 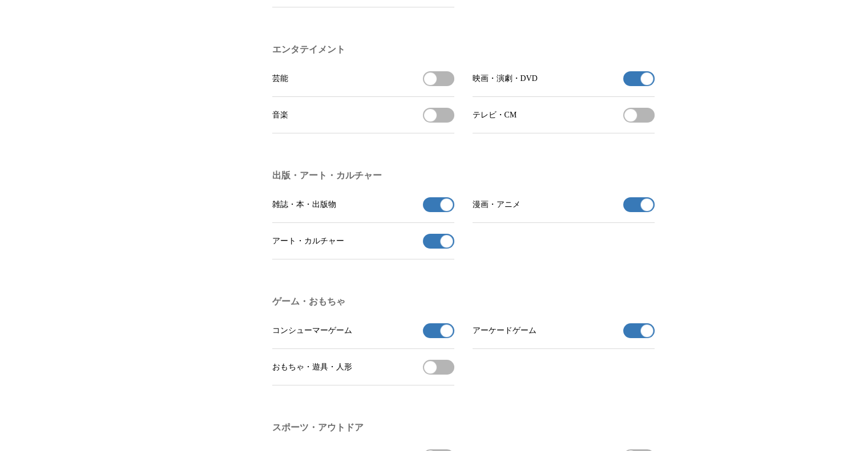 I want to click on h3: エンタテイメント, so click(x=463, y=50).